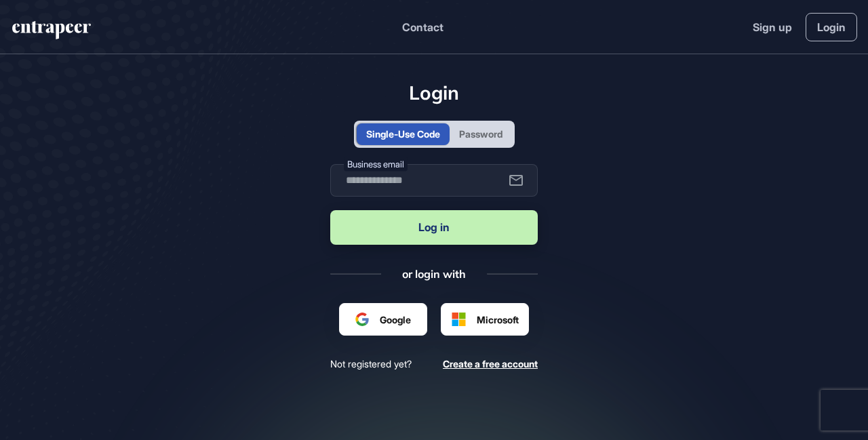  What do you see at coordinates (490, 363) in the screenshot?
I see `span: Create a free account` at bounding box center [490, 363].